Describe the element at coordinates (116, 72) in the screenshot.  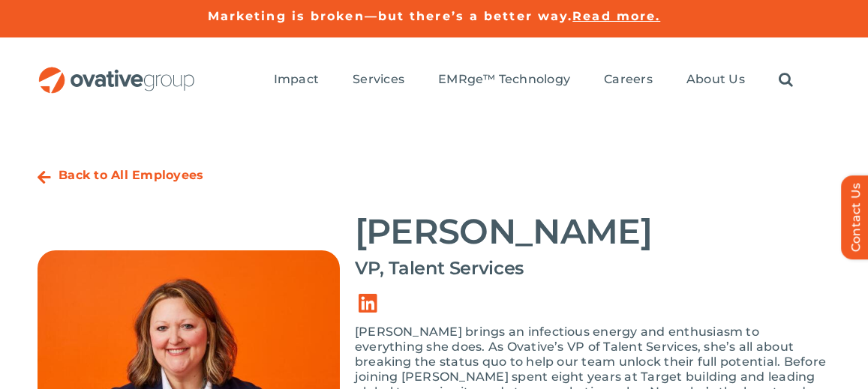
I see `a: OG_Full_horizontal_RGB` at that location.